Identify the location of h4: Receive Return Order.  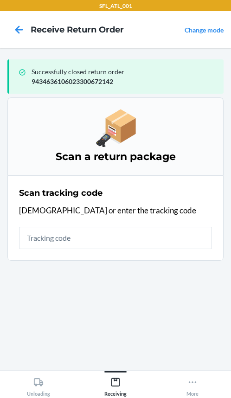
(77, 30).